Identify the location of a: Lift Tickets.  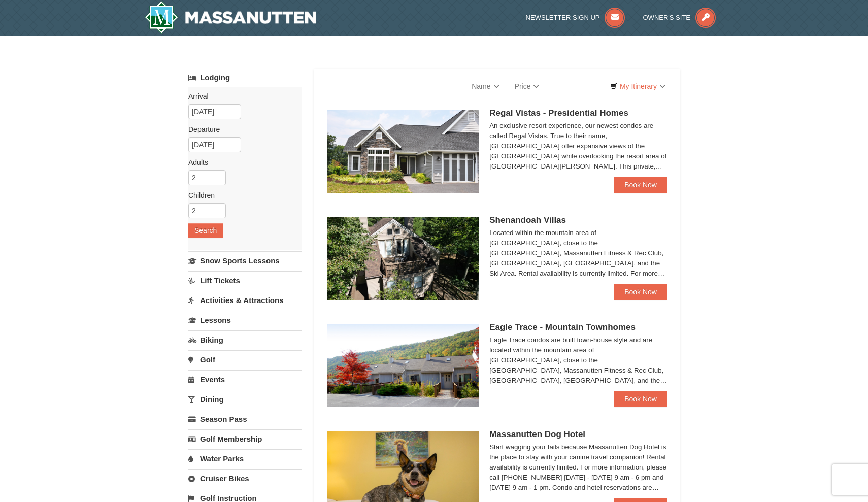
(244, 280).